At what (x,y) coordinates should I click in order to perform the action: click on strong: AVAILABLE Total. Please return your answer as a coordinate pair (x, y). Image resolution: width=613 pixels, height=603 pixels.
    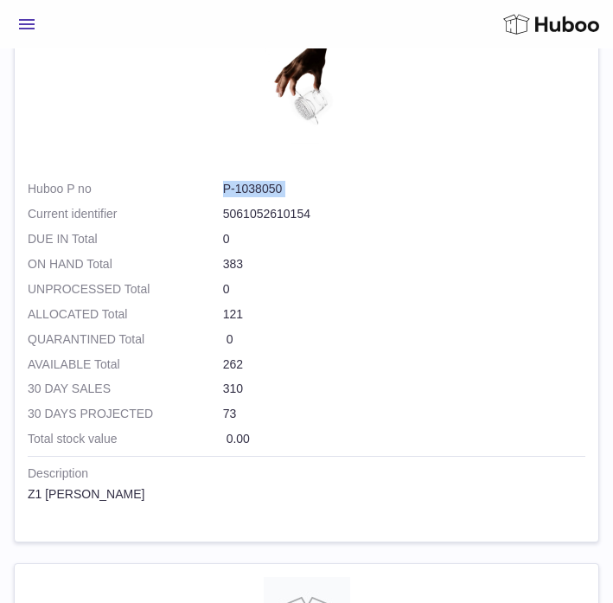
    Looking at the image, I should click on (125, 364).